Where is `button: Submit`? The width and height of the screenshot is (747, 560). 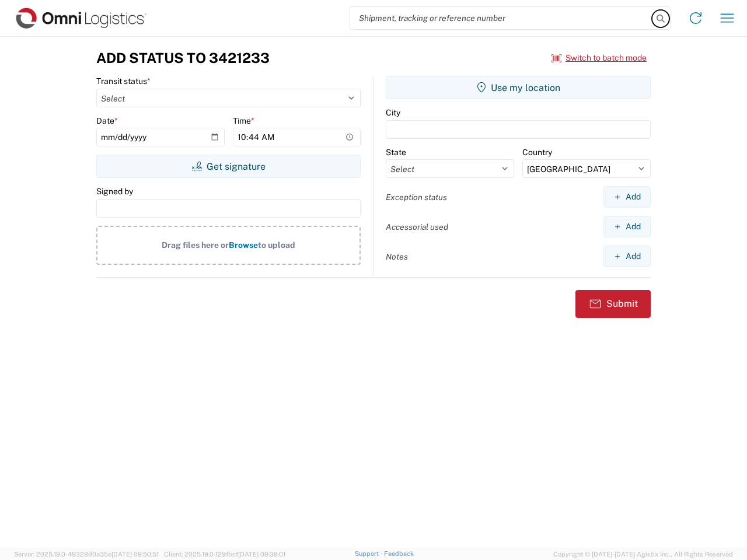 button: Submit is located at coordinates (613, 304).